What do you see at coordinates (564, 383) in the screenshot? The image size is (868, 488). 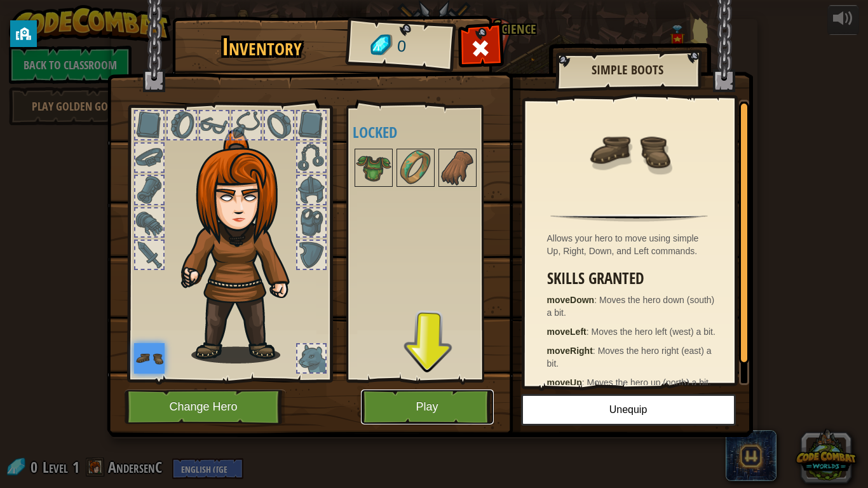 I see `strong: moveUp` at bounding box center [564, 383].